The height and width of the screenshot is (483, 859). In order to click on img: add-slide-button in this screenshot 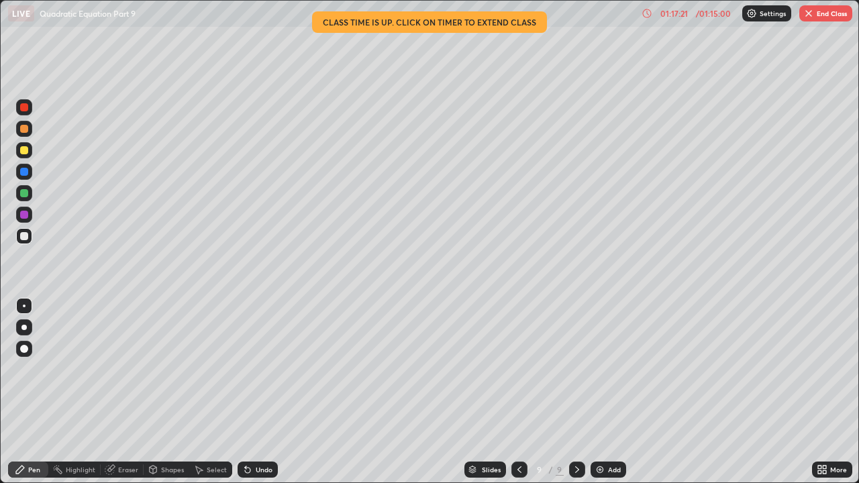, I will do `click(600, 470)`.